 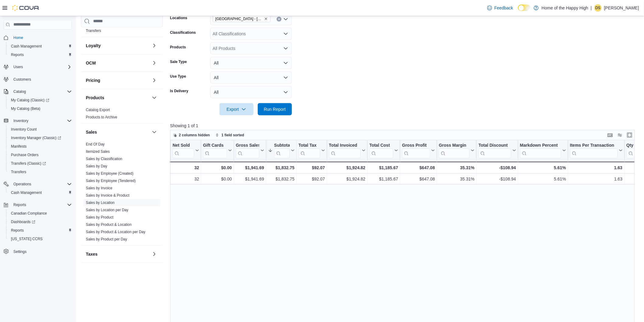 What do you see at coordinates (18, 147) in the screenshot?
I see `a: Manifests` at bounding box center [18, 147].